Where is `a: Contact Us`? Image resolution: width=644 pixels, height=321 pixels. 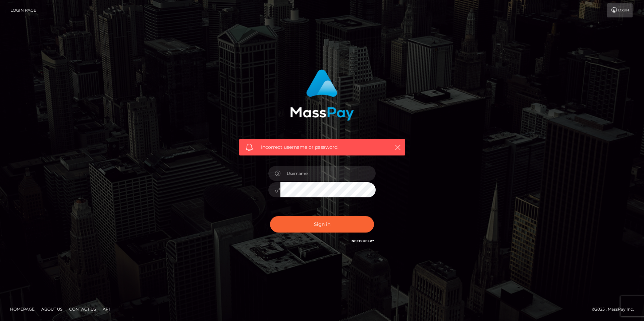
a: Contact Us is located at coordinates (83, 309).